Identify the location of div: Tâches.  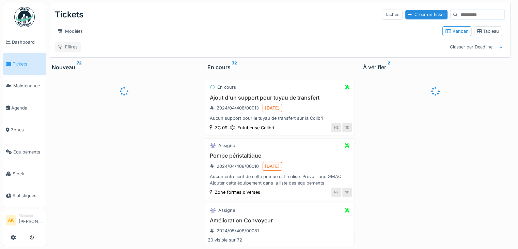
(392, 14).